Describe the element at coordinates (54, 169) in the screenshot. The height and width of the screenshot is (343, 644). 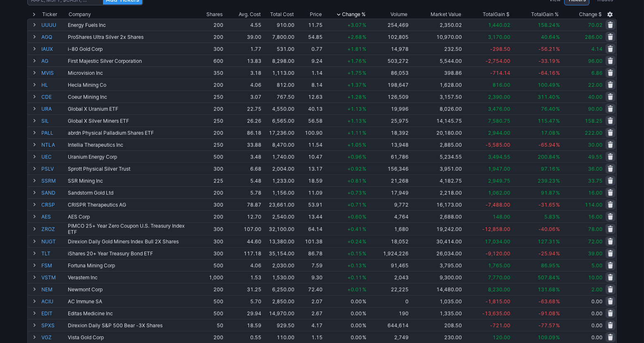
I see `a: PSLV` at that location.